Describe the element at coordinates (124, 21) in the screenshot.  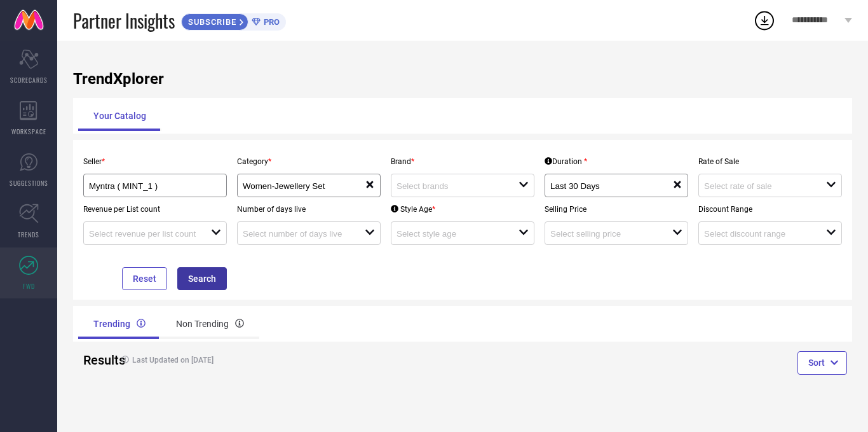
I see `span: Partner Insights` at that location.